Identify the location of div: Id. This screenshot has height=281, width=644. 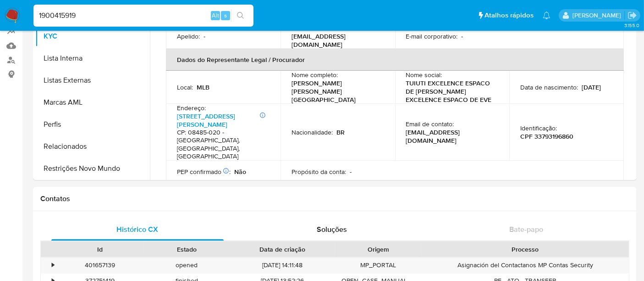
(100, 249).